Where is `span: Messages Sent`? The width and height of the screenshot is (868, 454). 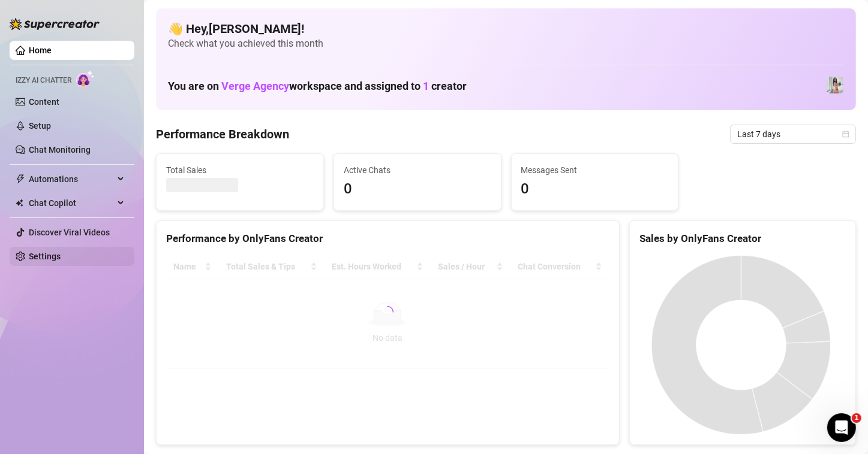
span: Messages Sent is located at coordinates (595, 170).